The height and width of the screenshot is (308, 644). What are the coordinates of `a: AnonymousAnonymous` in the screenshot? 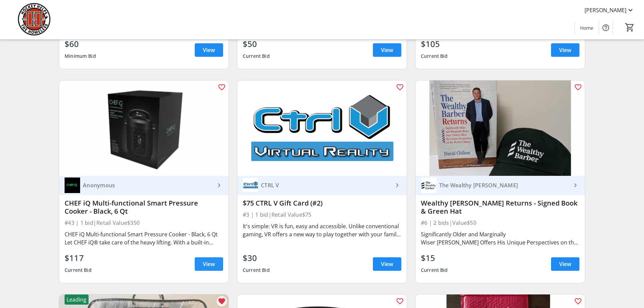 It's located at (144, 186).